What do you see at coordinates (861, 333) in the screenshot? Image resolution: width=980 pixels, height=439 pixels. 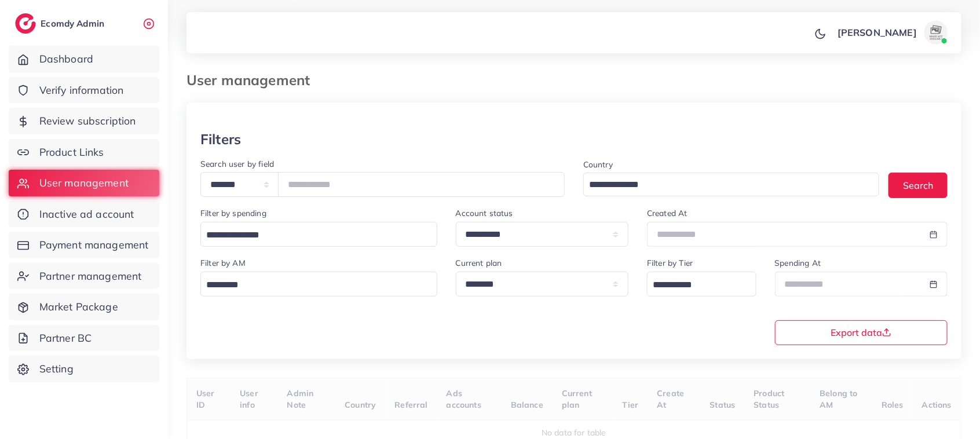 I see `button: Export data` at bounding box center [861, 333].